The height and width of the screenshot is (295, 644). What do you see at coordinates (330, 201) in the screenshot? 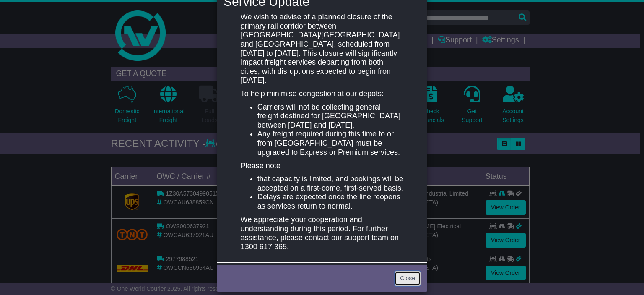
I see `li: Delays are expected once the line reopens as services return to normal.` at bounding box center [330, 201].